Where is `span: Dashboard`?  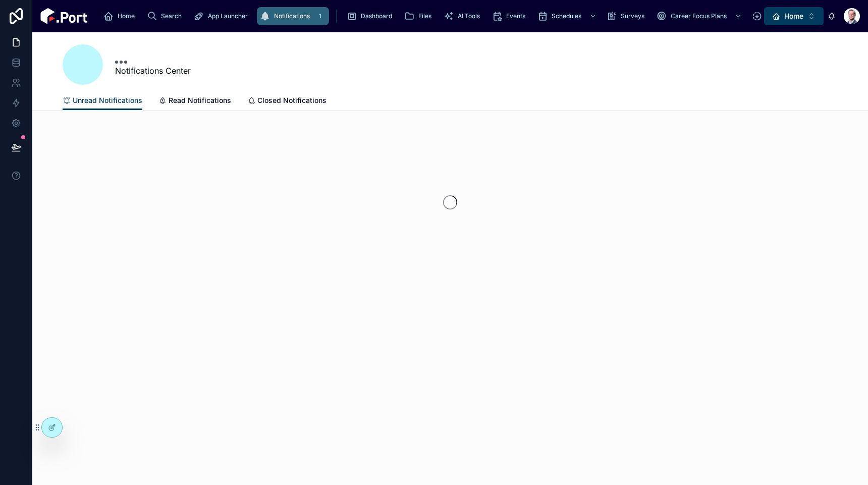
span: Dashboard is located at coordinates (377, 16).